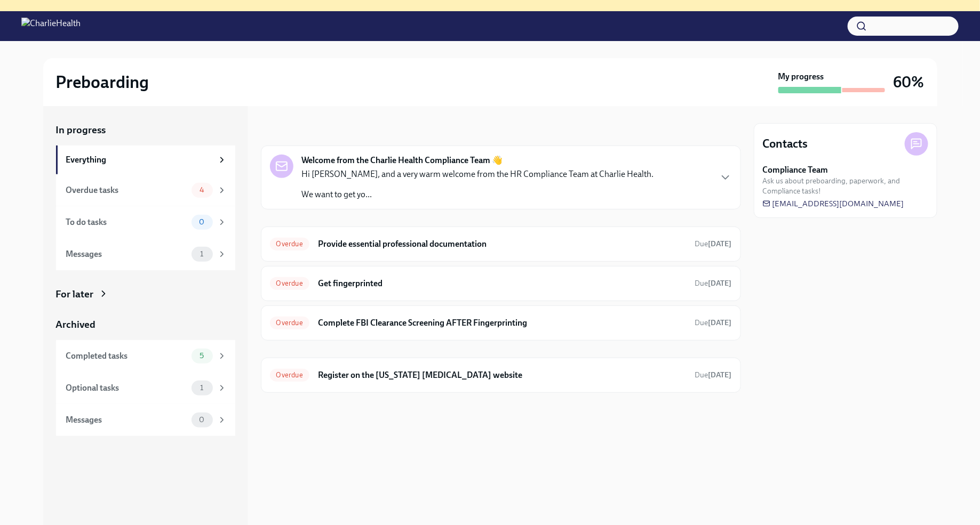 The height and width of the screenshot is (525, 980). I want to click on h2: Preboarding, so click(102, 82).